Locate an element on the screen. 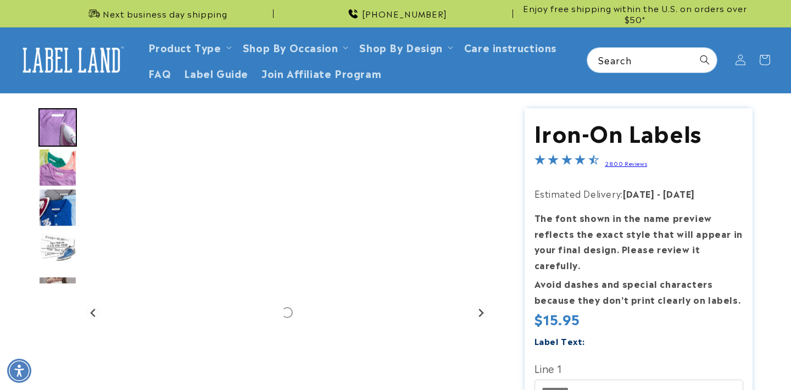 Image resolution: width=791 pixels, height=390 pixels. a: FAQ is located at coordinates (160, 72).